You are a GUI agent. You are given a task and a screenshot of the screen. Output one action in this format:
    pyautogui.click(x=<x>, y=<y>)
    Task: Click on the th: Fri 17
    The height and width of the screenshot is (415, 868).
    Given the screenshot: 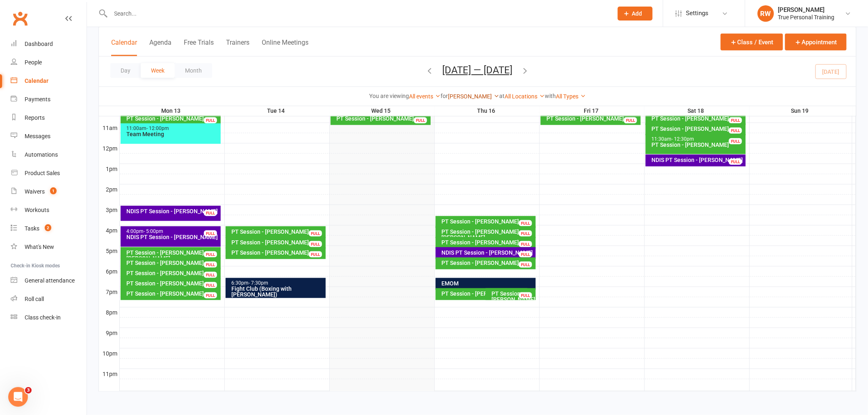 What is the action you would take?
    pyautogui.click(x=592, y=111)
    